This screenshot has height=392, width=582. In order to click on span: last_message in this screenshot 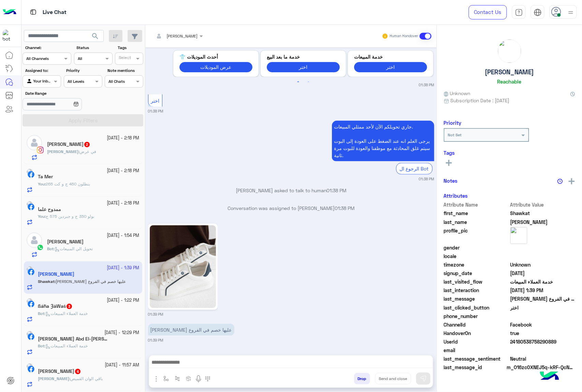, I will do `click(477, 298)`.